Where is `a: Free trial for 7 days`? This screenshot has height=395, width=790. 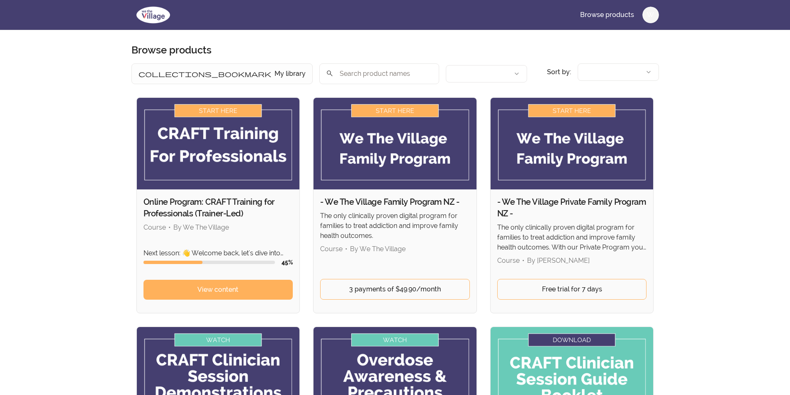
a: Free trial for 7 days is located at coordinates (572, 290).